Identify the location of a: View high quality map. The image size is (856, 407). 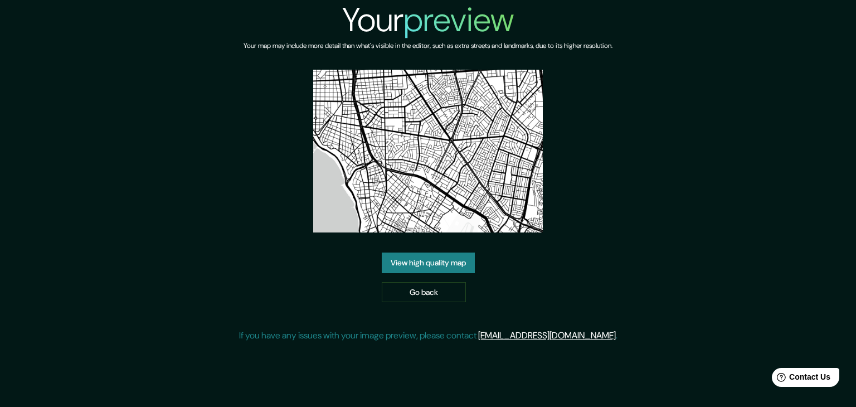
(428, 263).